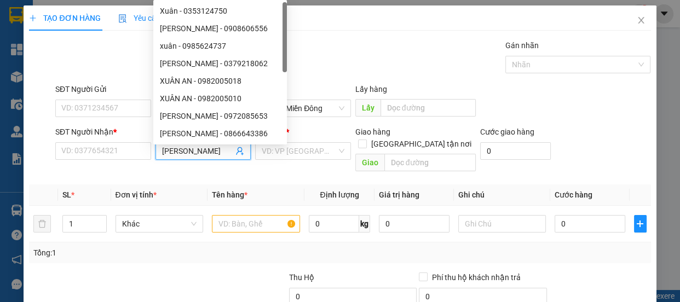  What do you see at coordinates (339, 195) in the screenshot?
I see `span: Định lượng` at bounding box center [339, 195].